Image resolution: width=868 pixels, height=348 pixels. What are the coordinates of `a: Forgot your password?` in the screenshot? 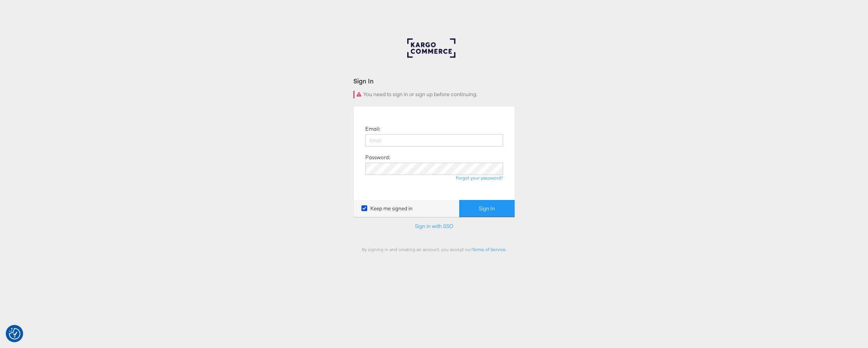 It's located at (479, 178).